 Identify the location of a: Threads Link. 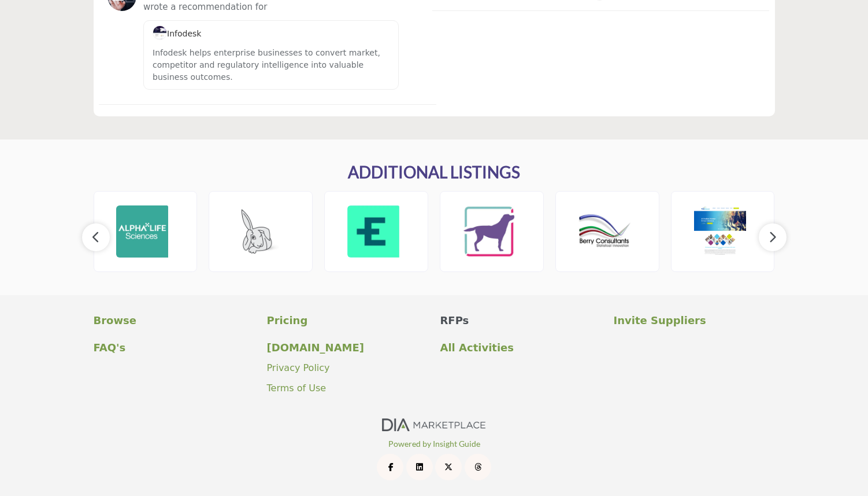
(478, 467).